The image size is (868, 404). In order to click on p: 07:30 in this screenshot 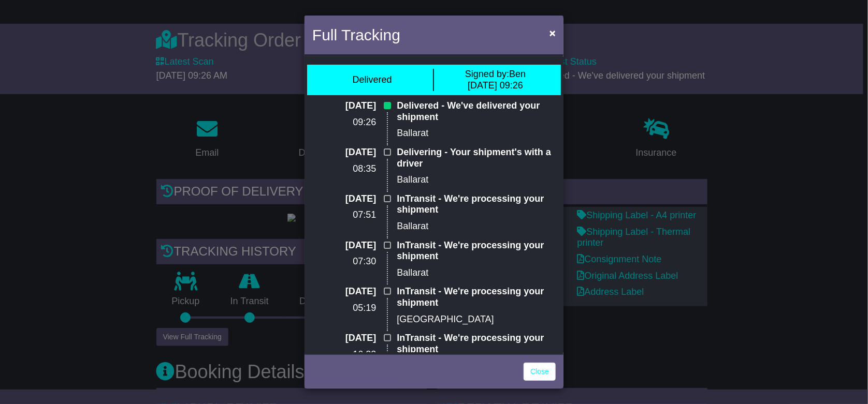, I will do `click(344, 261)`.